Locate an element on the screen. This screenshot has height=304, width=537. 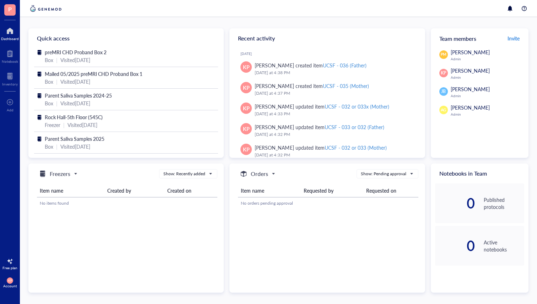
div: Dashboard is located at coordinates (10, 39).